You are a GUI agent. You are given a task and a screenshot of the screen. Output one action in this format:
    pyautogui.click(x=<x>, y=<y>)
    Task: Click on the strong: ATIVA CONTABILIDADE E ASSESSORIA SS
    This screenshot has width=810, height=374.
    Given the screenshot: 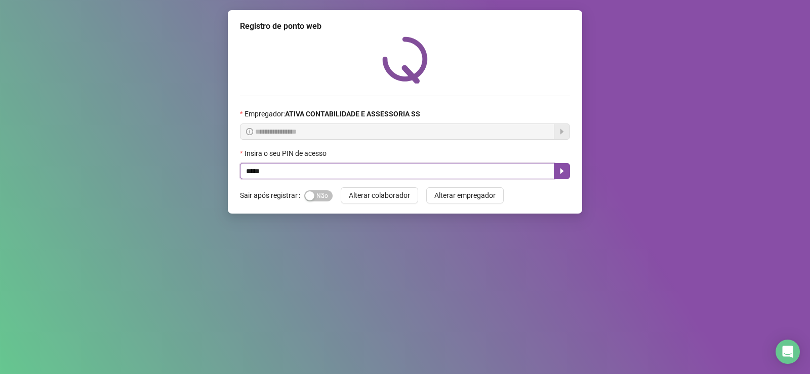 What is the action you would take?
    pyautogui.click(x=353, y=114)
    